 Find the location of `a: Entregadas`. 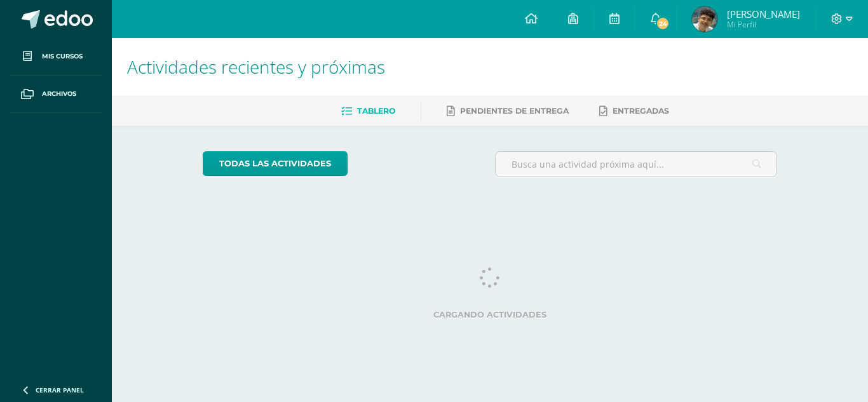

a: Entregadas is located at coordinates (634, 111).